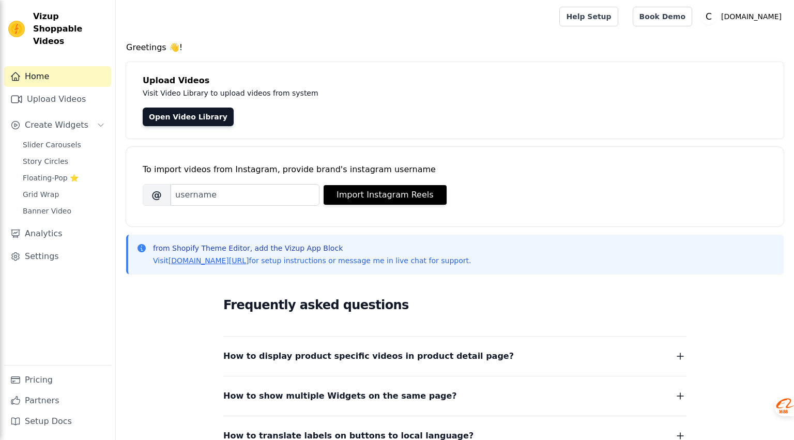 The height and width of the screenshot is (440, 794). I want to click on a: Grid Wrap, so click(64, 194).